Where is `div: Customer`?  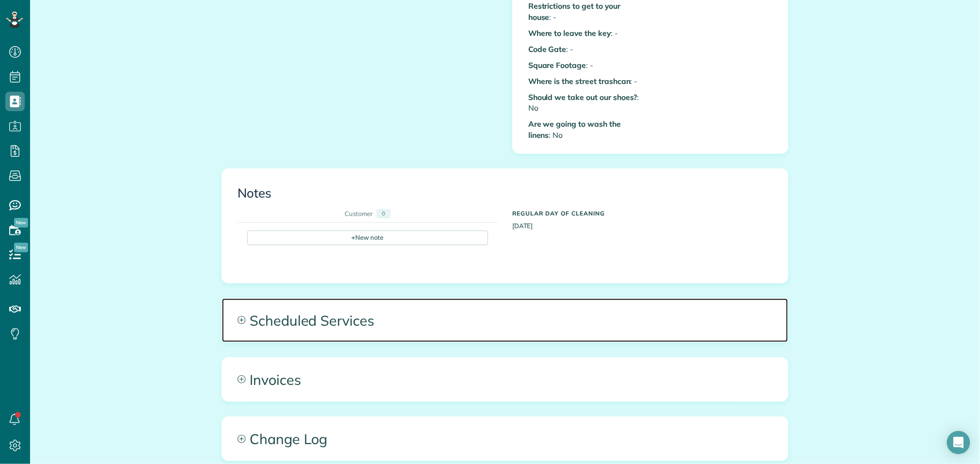
div: Customer is located at coordinates (358, 213).